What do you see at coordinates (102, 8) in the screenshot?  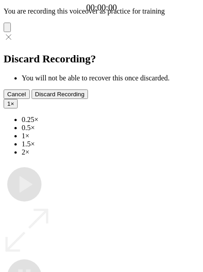 I see `a: 00:00:00` at bounding box center [102, 8].